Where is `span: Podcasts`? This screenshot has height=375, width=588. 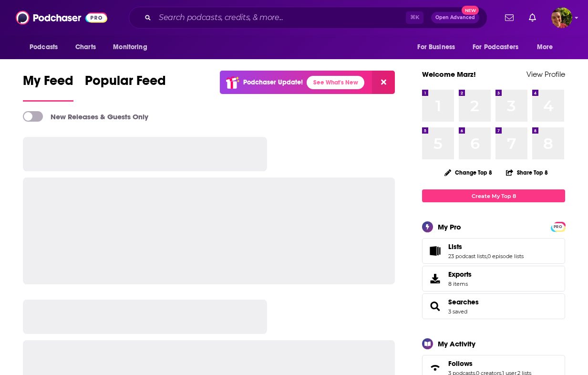
span: Podcasts is located at coordinates (43, 47).